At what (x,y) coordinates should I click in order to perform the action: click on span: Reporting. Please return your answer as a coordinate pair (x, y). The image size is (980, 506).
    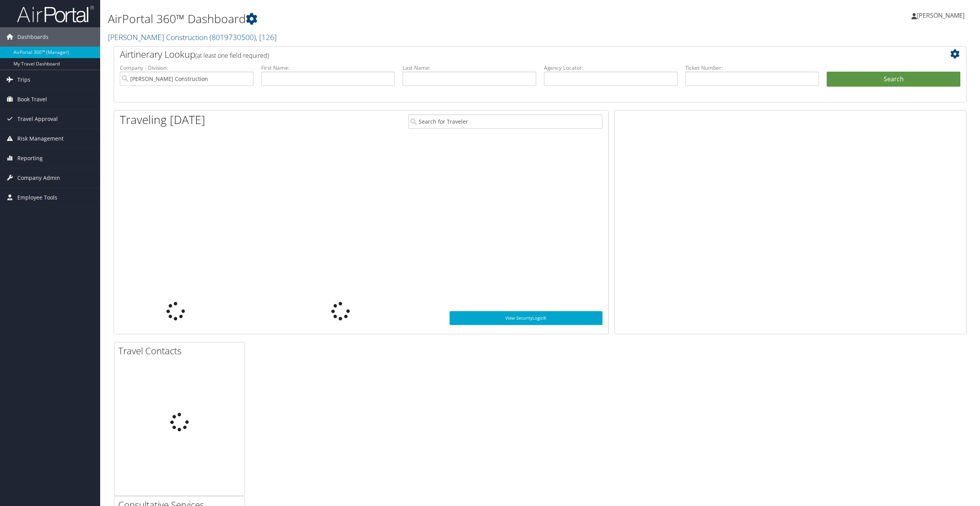
    Looking at the image, I should click on (30, 158).